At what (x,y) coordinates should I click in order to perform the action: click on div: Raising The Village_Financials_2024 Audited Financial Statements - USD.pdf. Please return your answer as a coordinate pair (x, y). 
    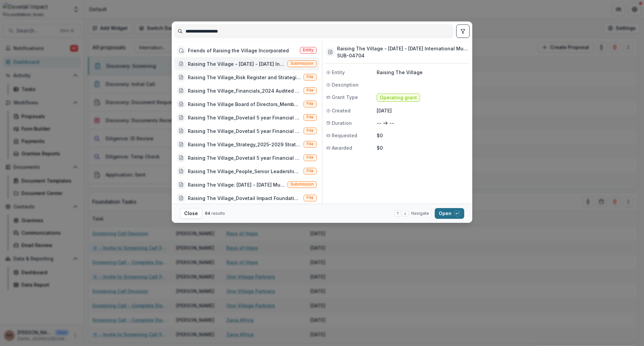
    Looking at the image, I should click on (244, 90).